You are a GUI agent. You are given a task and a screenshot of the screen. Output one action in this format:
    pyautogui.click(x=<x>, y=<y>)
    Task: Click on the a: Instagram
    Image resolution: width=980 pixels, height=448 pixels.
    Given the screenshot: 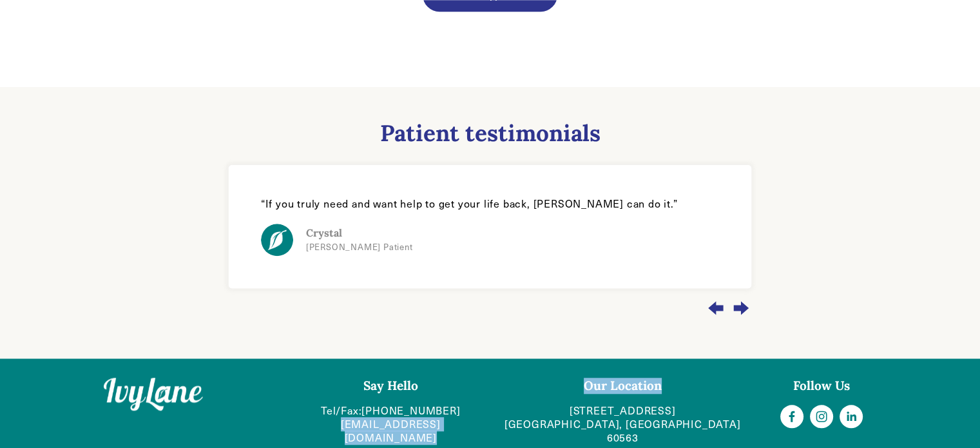 What is the action you would take?
    pyautogui.click(x=821, y=416)
    